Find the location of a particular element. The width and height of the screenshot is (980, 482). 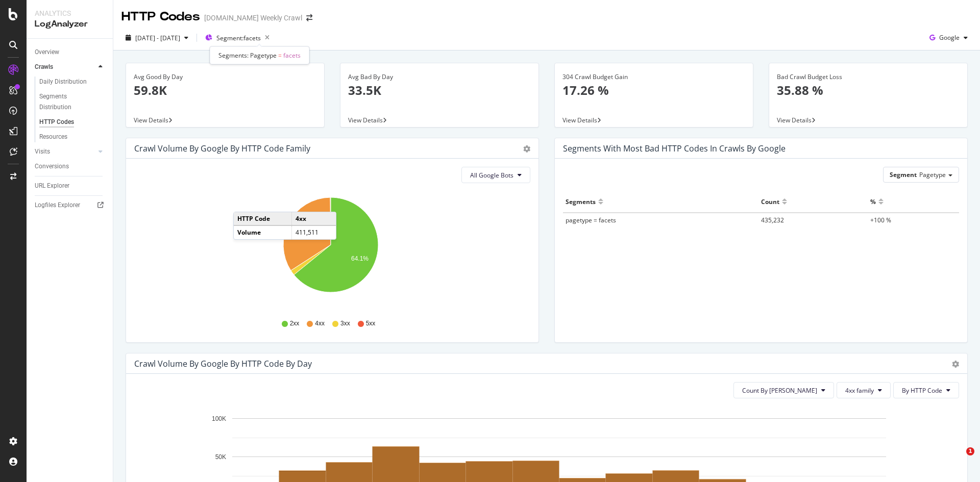

span: 2xx is located at coordinates (294, 323).